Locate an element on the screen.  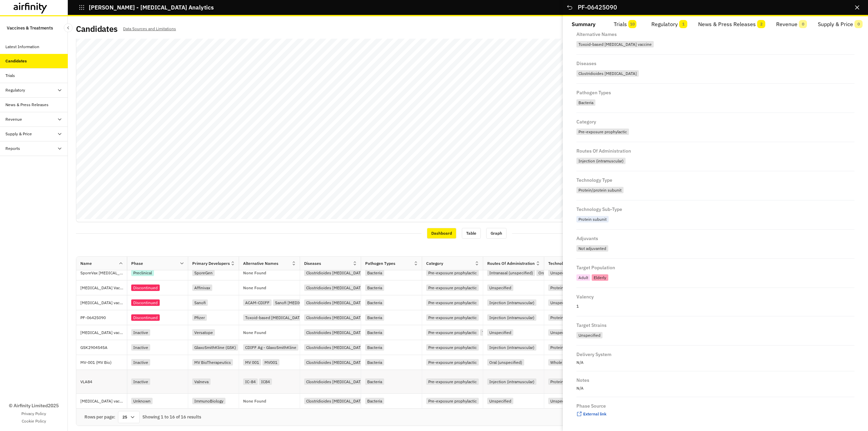
button: News & Press Releases is located at coordinates (731, 25).